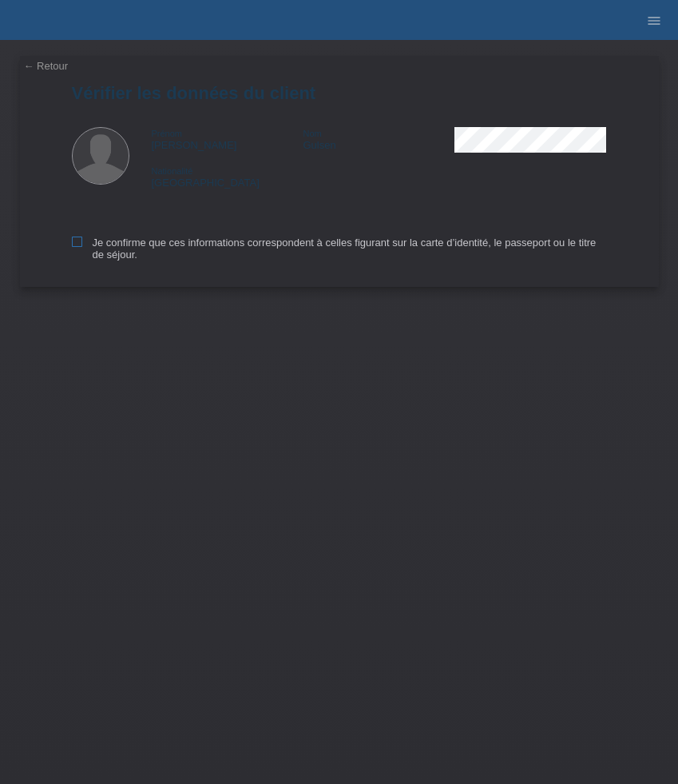 Image resolution: width=678 pixels, height=784 pixels. What do you see at coordinates (379, 139) in the screenshot?
I see `div: Gulsen` at bounding box center [379, 139].